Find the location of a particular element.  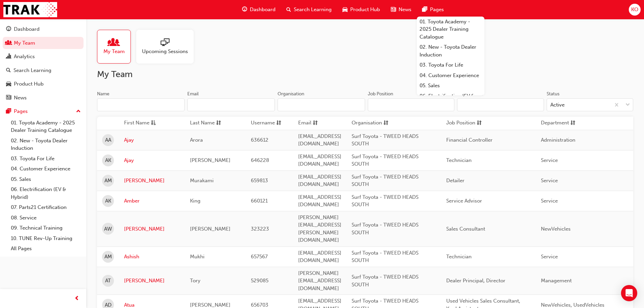

input: Email is located at coordinates (231, 105).